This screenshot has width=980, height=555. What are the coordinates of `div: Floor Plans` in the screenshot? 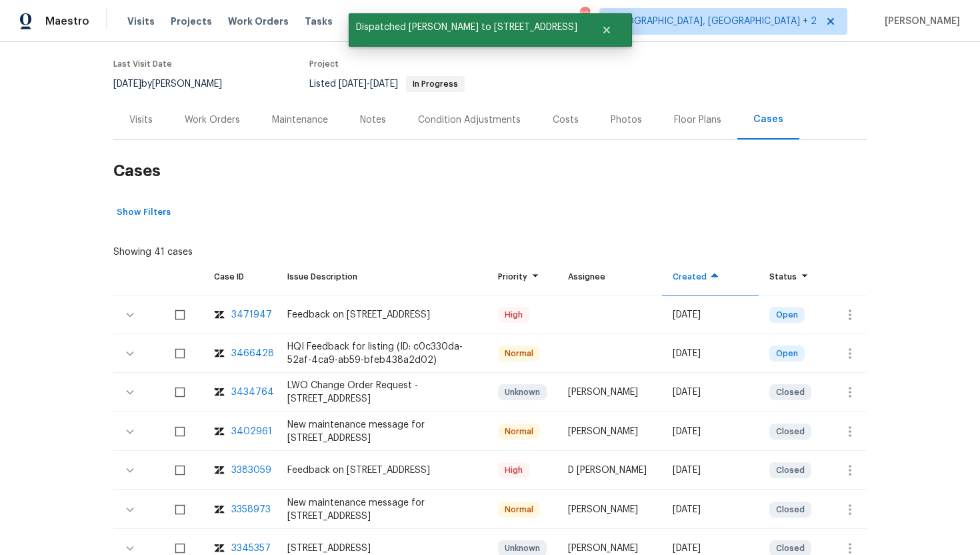 It's located at (697, 120).